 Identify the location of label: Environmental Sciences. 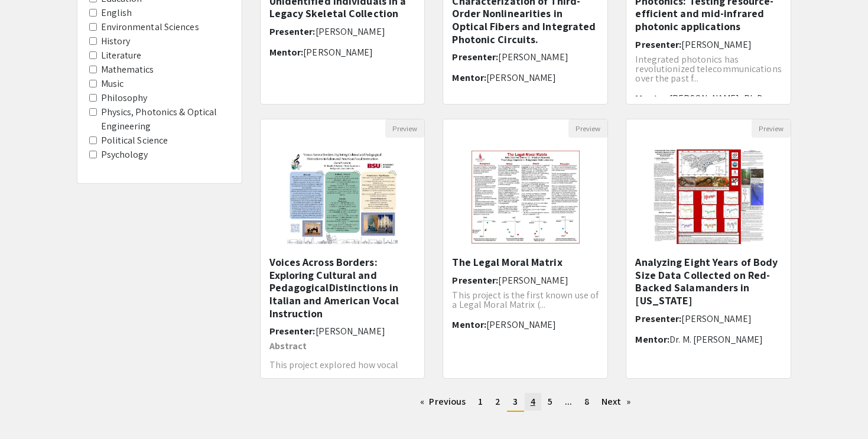
(150, 27).